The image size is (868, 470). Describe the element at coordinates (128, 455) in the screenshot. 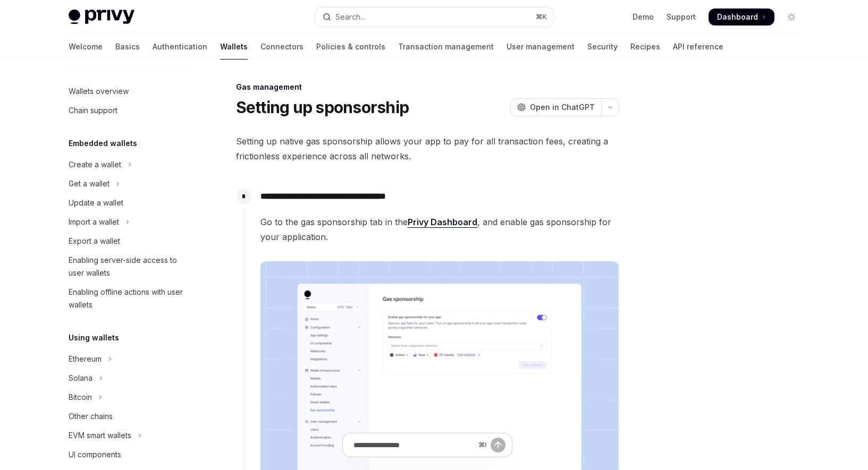

I see `a: UI components` at that location.